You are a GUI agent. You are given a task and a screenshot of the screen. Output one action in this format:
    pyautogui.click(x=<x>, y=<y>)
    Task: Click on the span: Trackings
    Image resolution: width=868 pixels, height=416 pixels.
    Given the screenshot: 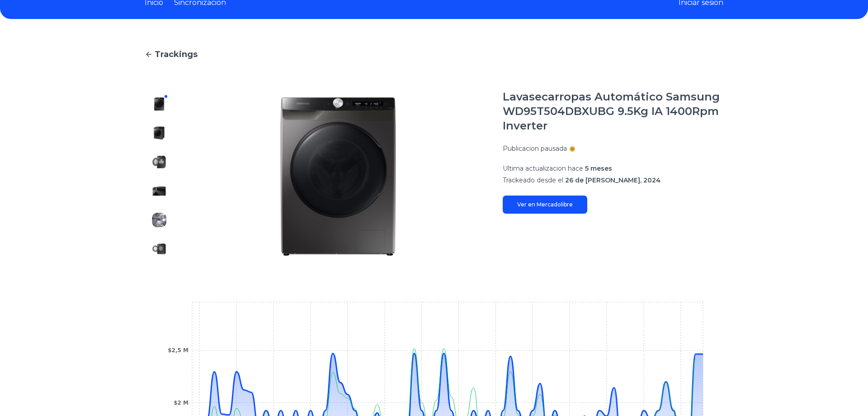 What is the action you would take?
    pyautogui.click(x=176, y=54)
    